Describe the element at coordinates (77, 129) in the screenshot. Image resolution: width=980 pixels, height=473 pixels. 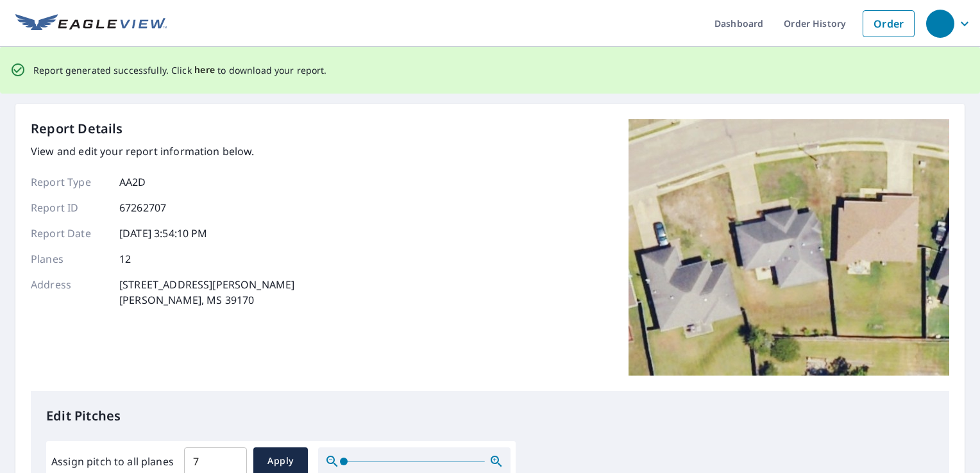
I see `p: Report Details` at that location.